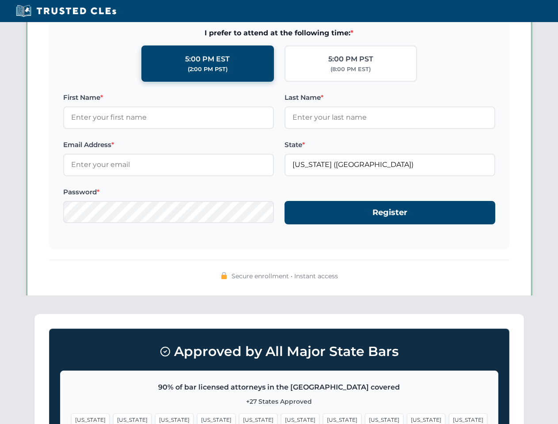 Image resolution: width=558 pixels, height=424 pixels. What do you see at coordinates (66, 11) in the screenshot?
I see `img: Trusted CLEs` at bounding box center [66, 11].